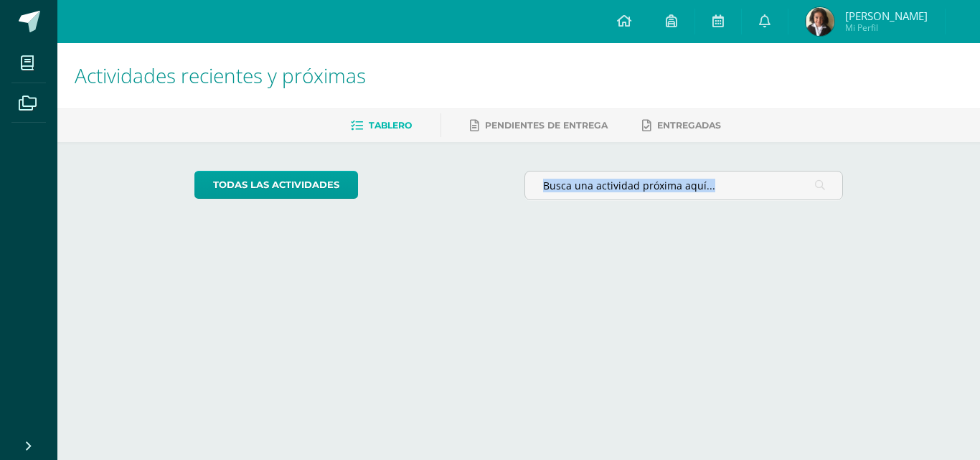 Image resolution: width=980 pixels, height=460 pixels. What do you see at coordinates (390, 125) in the screenshot?
I see `span: Tablero` at bounding box center [390, 125].